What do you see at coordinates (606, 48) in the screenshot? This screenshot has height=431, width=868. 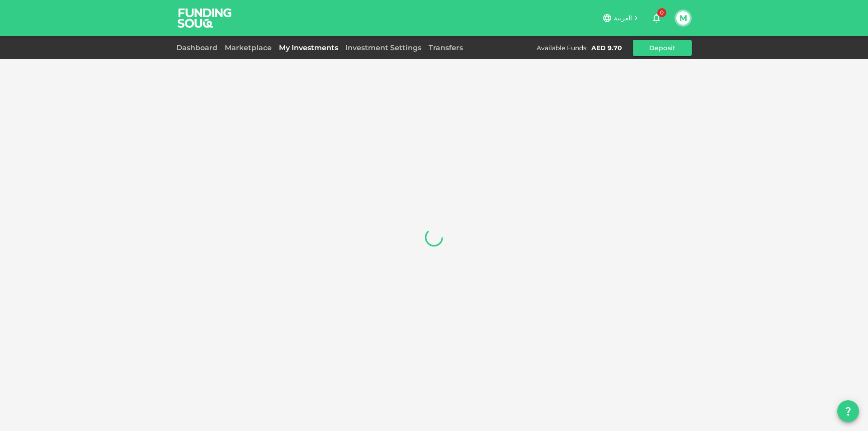 I see `div: AED 9.70` at bounding box center [606, 48].